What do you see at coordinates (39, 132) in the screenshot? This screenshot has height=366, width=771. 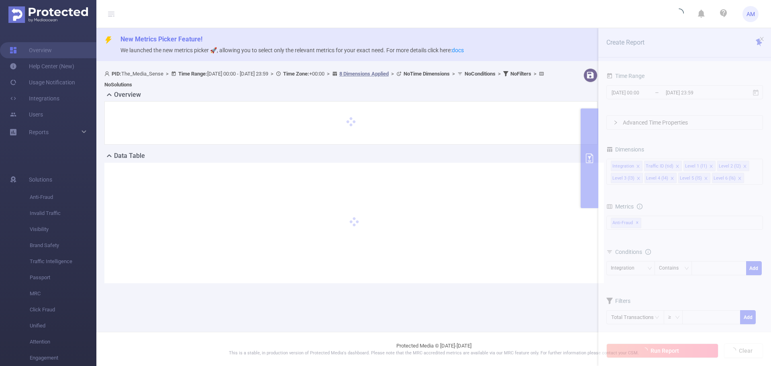 I see `a: Reports` at bounding box center [39, 132].